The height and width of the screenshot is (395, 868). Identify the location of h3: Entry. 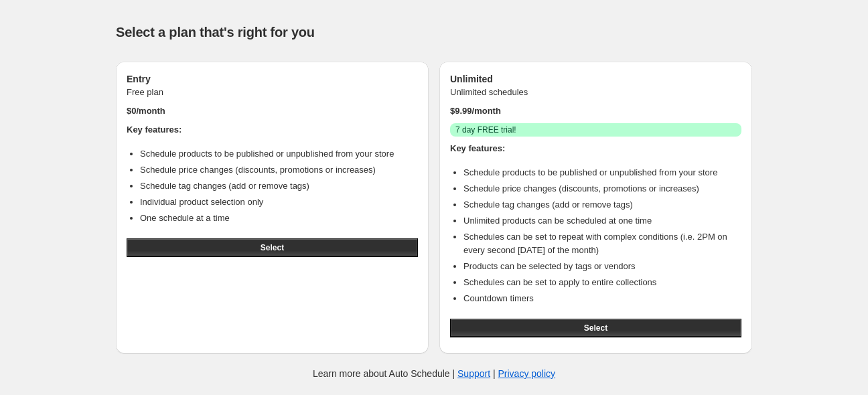
(272, 79).